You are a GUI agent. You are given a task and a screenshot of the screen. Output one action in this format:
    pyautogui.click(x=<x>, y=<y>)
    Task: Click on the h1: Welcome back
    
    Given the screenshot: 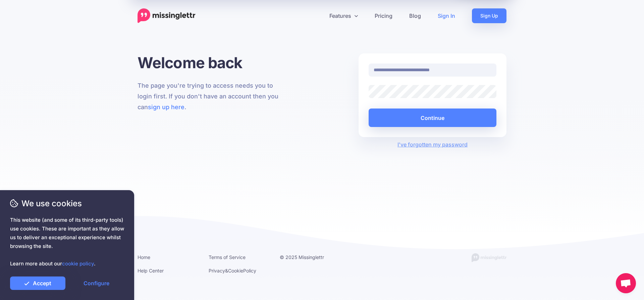 What is the action you would take?
    pyautogui.click(x=211, y=62)
    